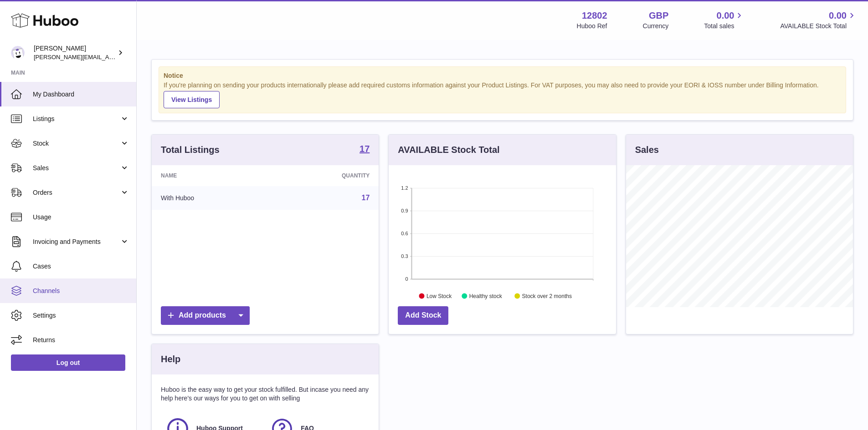  Describe the element at coordinates (171, 359) in the screenshot. I see `h3: Help` at that location.